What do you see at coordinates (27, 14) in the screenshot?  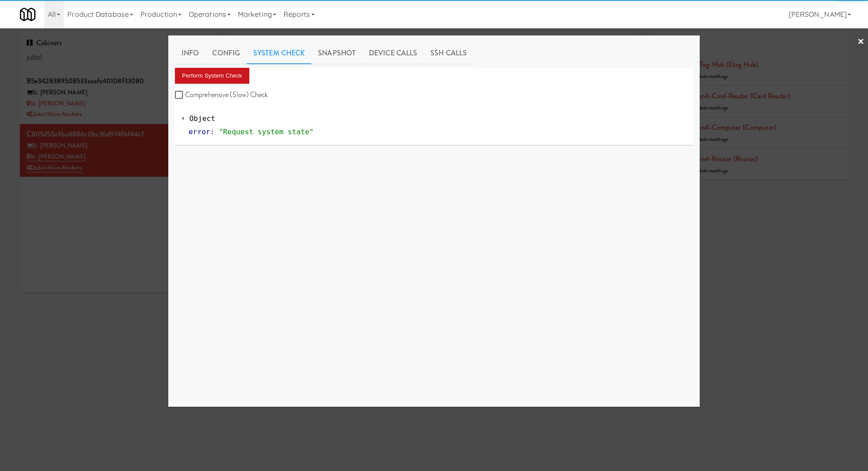 I see `img: Micromart` at bounding box center [27, 14].